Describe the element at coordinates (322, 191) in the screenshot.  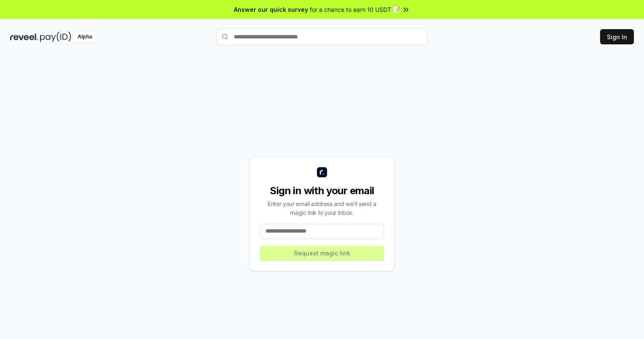
I see `div: Sign in with your email` at that location.